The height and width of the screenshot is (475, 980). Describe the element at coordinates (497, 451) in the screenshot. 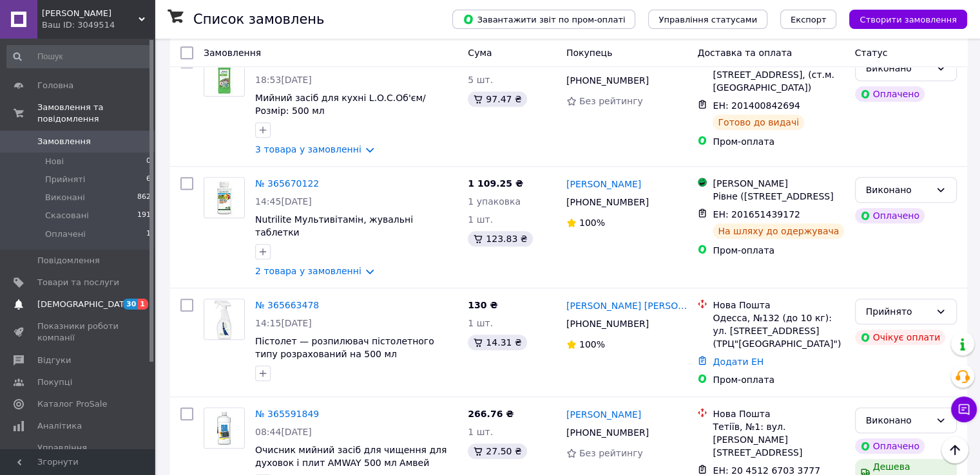

I see `div: 27.50 ₴` at that location.